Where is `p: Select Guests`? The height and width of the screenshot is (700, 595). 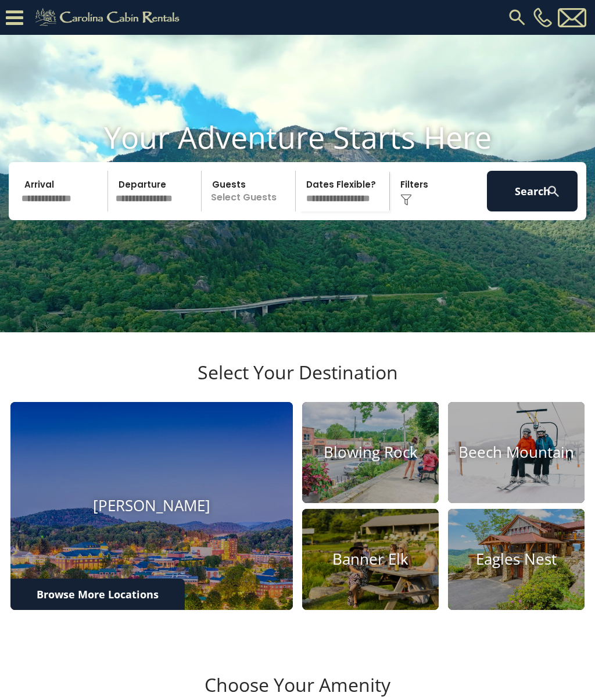
p: Select Guests is located at coordinates (250, 191).